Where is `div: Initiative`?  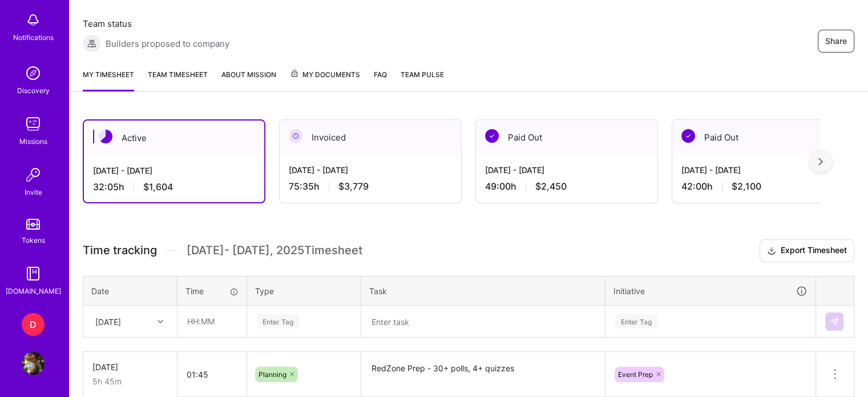
div: Initiative is located at coordinates (710, 290).